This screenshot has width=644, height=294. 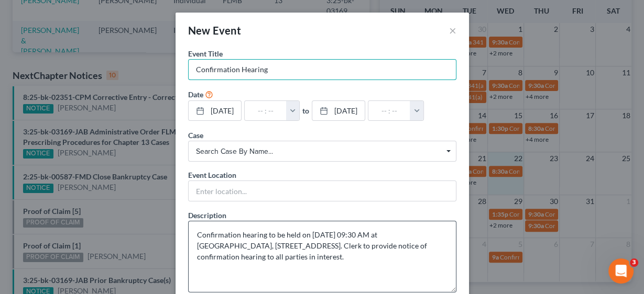 I want to click on label: to, so click(x=305, y=111).